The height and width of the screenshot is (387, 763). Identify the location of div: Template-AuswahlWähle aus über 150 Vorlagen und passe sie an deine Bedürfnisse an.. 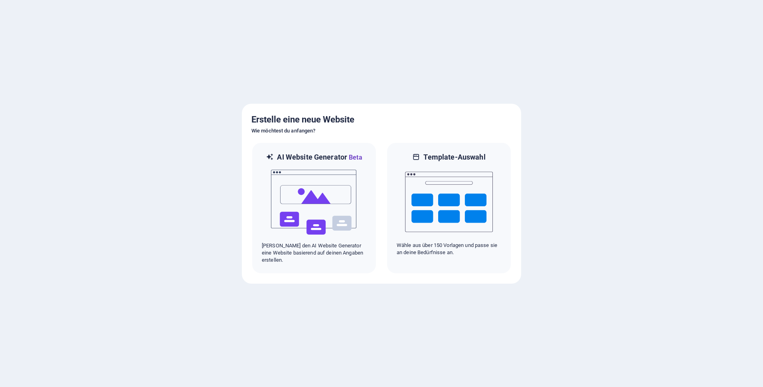
(449, 208).